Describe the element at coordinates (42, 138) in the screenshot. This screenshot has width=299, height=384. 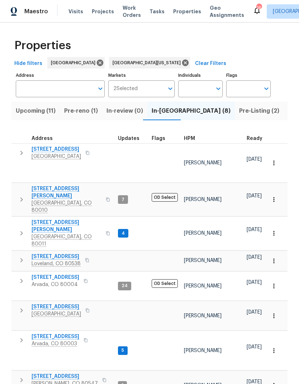
I see `span: Address` at that location.